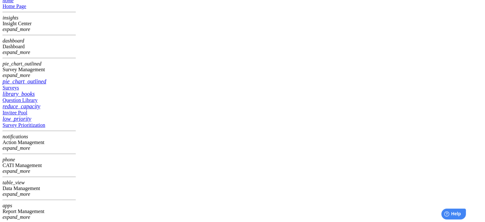 The width and height of the screenshot is (485, 222). What do you see at coordinates (18, 94) in the screenshot?
I see `i: library_books` at bounding box center [18, 94].